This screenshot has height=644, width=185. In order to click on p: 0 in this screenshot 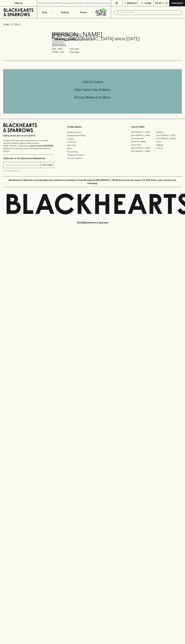, I will do `click(167, 3)`.